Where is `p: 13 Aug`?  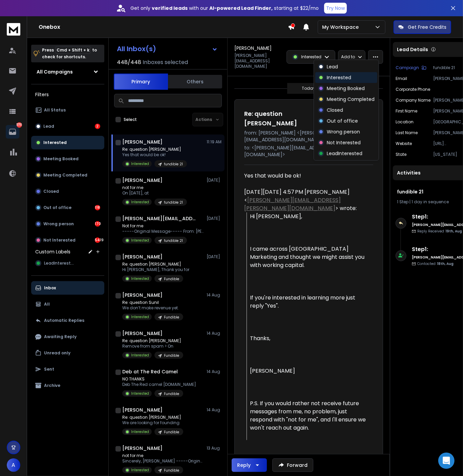 p: 13 Aug is located at coordinates (214, 448).